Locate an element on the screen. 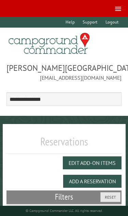 Image resolution: width=128 pixels, height=216 pixels. a: Support is located at coordinates (90, 22).